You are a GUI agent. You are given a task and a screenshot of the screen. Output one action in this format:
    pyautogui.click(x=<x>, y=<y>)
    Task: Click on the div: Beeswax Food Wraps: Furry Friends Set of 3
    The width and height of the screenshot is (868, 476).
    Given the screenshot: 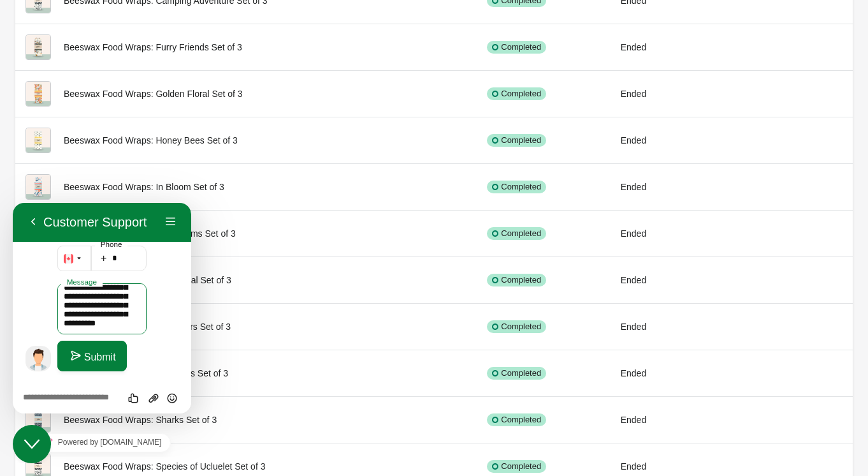 What is the action you would take?
    pyautogui.click(x=244, y=47)
    